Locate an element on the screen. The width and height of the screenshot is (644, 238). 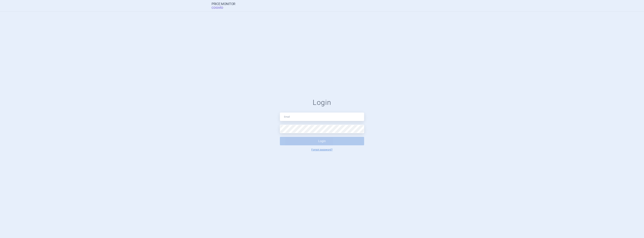
span: COGVIO is located at coordinates (220, 7).